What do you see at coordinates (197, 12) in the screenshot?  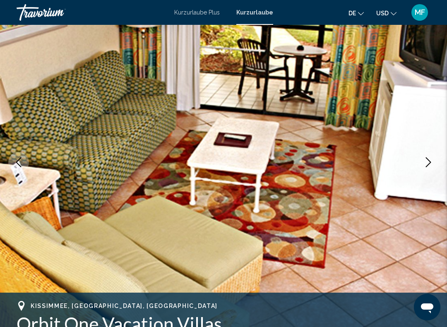 I see `font: Kurzurlaube Plus` at bounding box center [197, 12].